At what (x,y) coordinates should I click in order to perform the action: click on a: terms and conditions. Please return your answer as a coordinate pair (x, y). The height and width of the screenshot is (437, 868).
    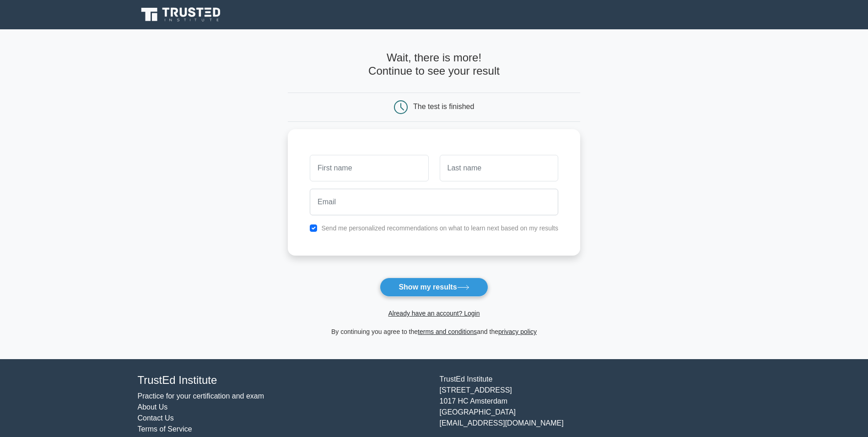
    Looking at the image, I should click on (447, 332).